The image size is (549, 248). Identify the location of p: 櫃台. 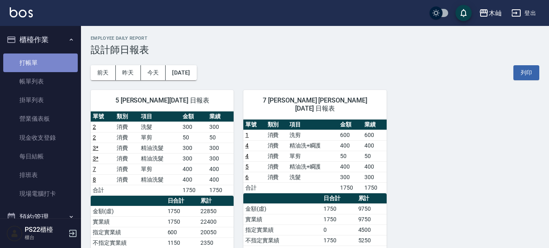
(45, 237).